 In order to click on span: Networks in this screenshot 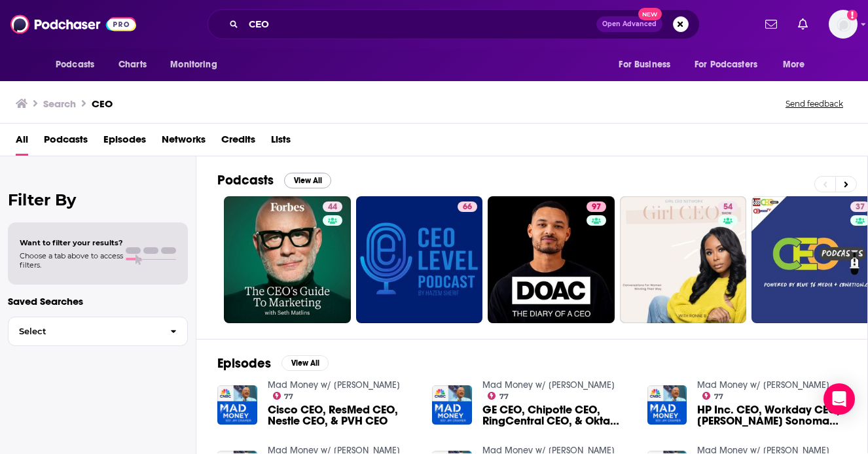, I will do `click(183, 142)`.